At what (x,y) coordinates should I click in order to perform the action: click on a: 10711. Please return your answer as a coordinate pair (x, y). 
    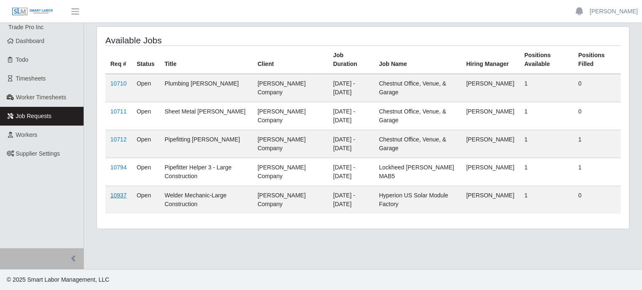
    Looking at the image, I should click on (118, 112).